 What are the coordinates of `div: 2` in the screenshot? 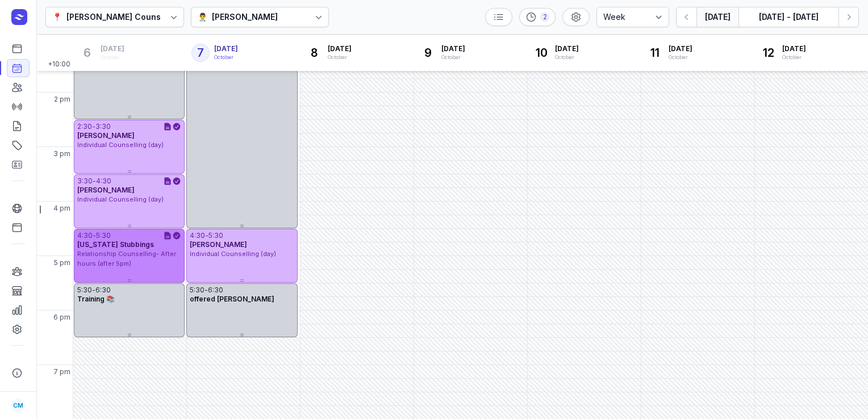 It's located at (544, 17).